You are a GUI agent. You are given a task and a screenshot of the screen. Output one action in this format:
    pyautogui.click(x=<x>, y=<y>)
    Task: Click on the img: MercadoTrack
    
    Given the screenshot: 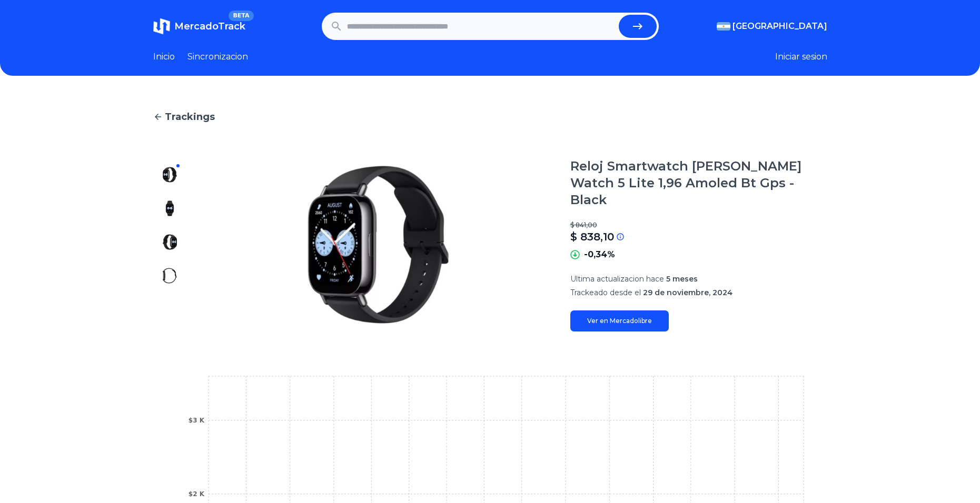 What is the action you would take?
    pyautogui.click(x=162, y=26)
    